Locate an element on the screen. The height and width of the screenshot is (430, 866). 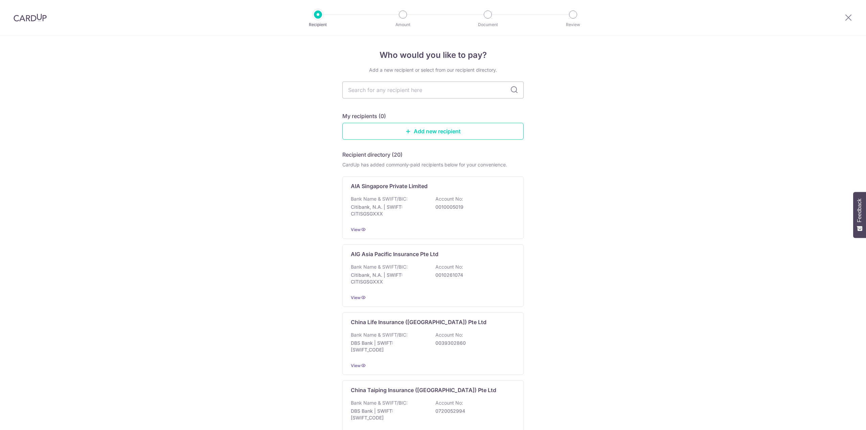
div: CardUp has added commonly-paid recipients below for your convenience. is located at coordinates (433, 165).